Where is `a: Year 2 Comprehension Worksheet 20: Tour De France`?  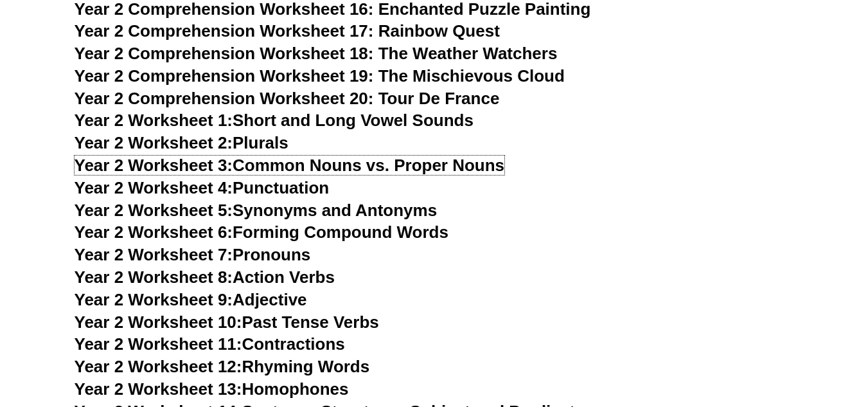
a: Year 2 Comprehension Worksheet 20: Tour De France is located at coordinates (287, 98).